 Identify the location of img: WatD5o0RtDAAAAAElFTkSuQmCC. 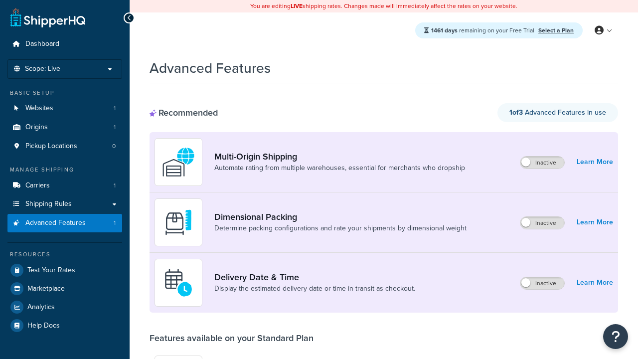
(178, 162).